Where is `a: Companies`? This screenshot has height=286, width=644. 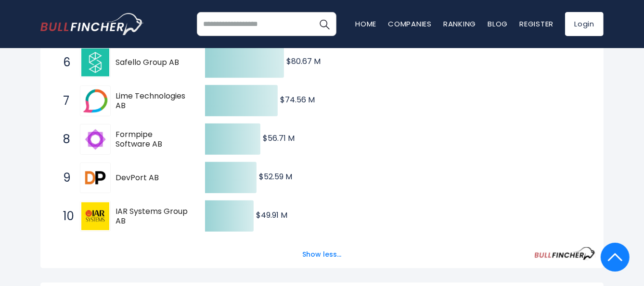
a: Companies is located at coordinates (410, 24).